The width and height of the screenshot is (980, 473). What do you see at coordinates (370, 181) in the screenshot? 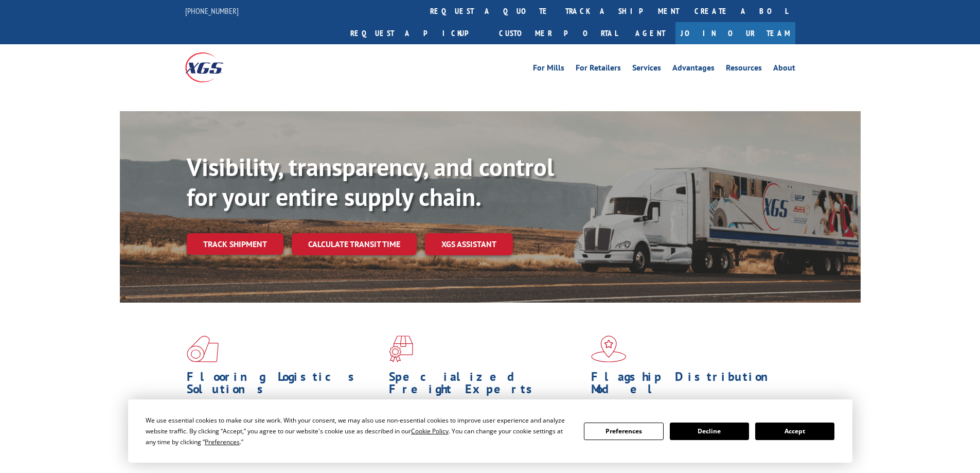
I see `b: Visibility, transparency, and control for your entire supply chain.` at bounding box center [370, 181].